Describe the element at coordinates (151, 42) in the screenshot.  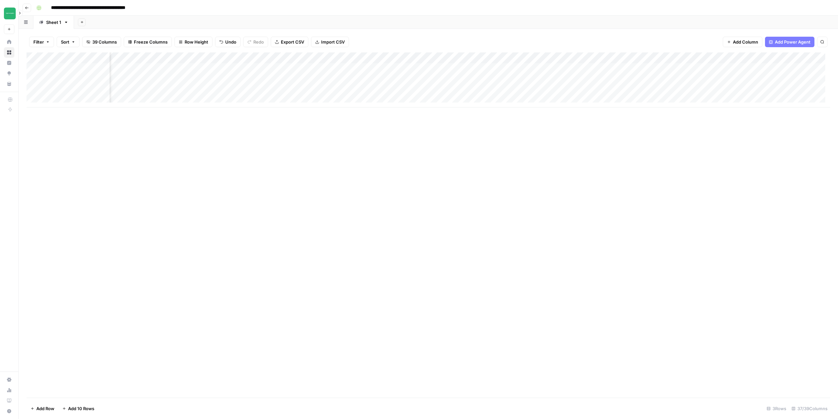
I see `span: Freeze Columns` at that location.